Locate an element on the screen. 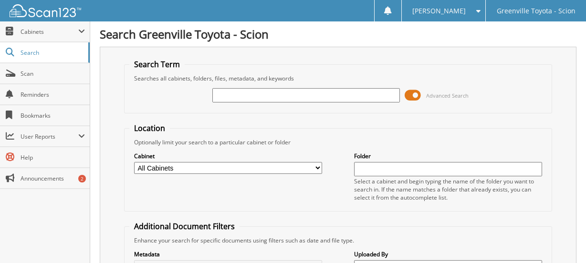 The image size is (586, 263). span: Advanced Search is located at coordinates (447, 95).